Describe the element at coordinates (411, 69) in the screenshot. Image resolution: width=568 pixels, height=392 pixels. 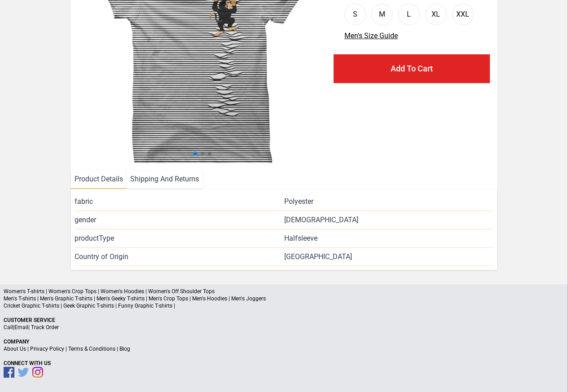
I see `button: Add To Cart` at that location.